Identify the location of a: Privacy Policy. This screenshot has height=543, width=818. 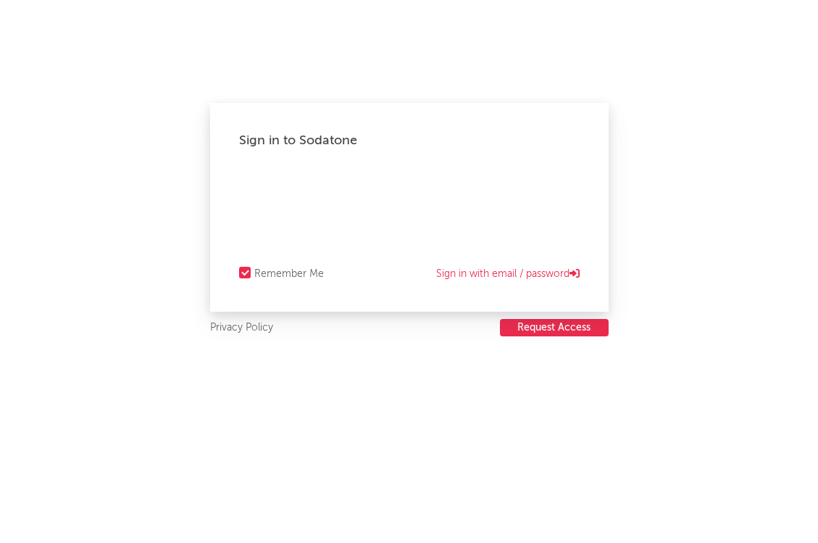
(241, 328).